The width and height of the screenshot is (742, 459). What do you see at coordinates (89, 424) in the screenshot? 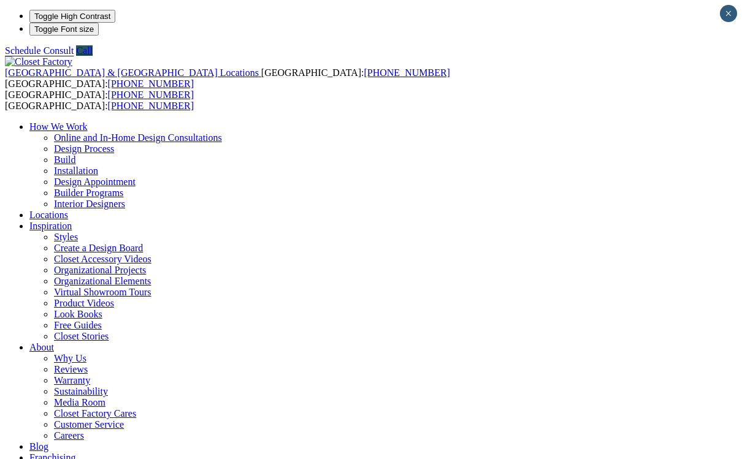
I see `a: Customer Service` at bounding box center [89, 424].